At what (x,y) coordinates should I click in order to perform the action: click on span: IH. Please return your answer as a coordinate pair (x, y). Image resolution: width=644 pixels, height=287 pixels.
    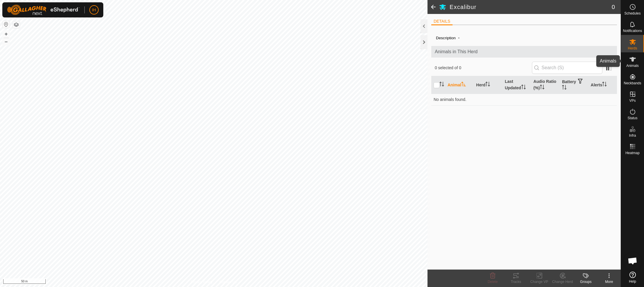
    Looking at the image, I should click on (94, 10).